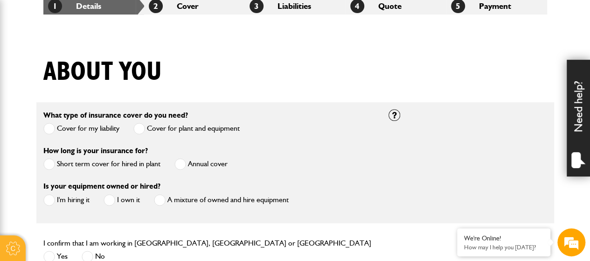 Image resolution: width=590 pixels, height=261 pixels. I want to click on label: I own it, so click(122, 200).